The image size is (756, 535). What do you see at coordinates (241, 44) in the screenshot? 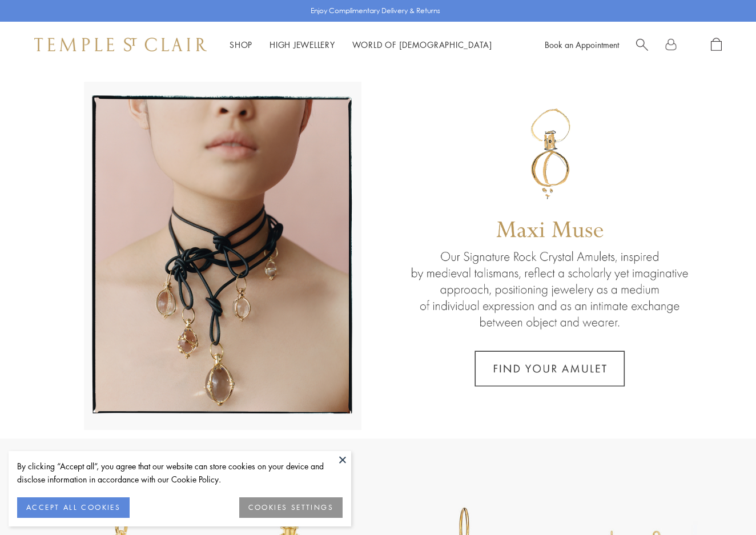
I see `a: ShopShop` at bounding box center [241, 44].